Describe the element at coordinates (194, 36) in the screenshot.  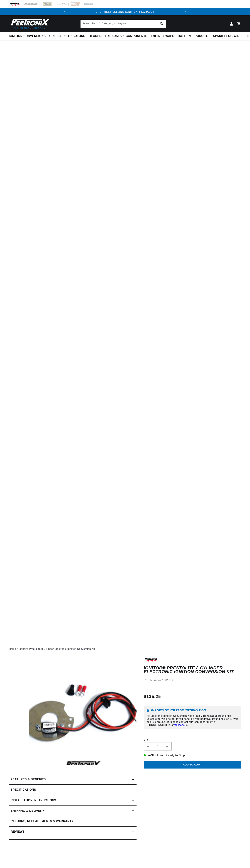
I see `summary: Battery Products` at that location.